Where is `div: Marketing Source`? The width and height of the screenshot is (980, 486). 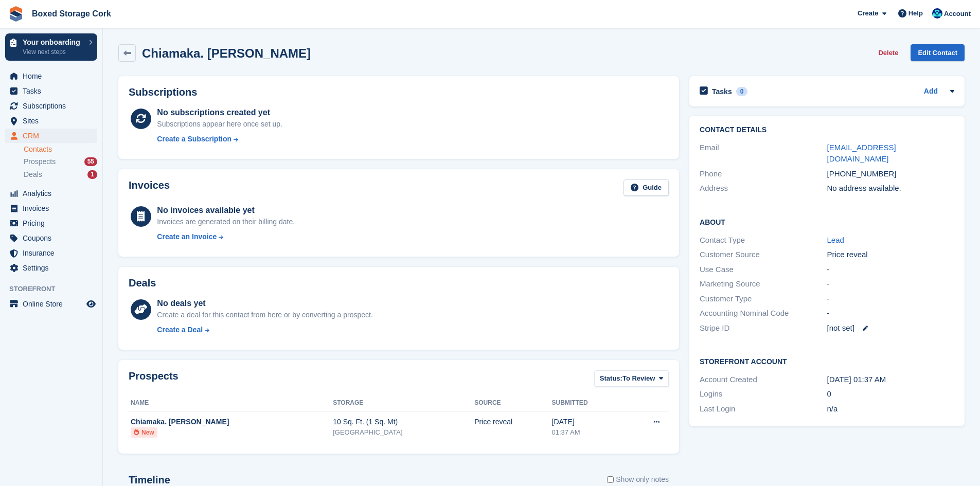
div: Marketing Source is located at coordinates (762, 284).